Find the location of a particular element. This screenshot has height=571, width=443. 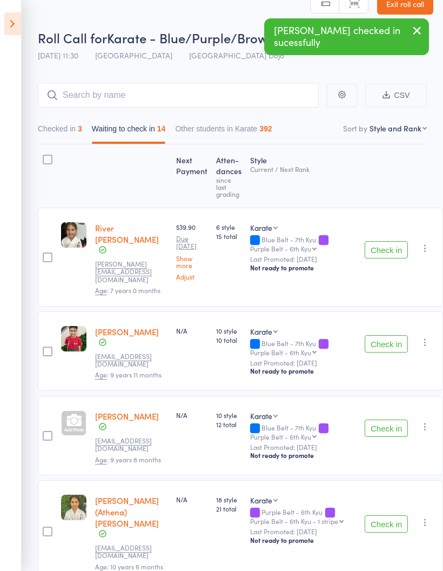

button: CSV is located at coordinates (396, 95).